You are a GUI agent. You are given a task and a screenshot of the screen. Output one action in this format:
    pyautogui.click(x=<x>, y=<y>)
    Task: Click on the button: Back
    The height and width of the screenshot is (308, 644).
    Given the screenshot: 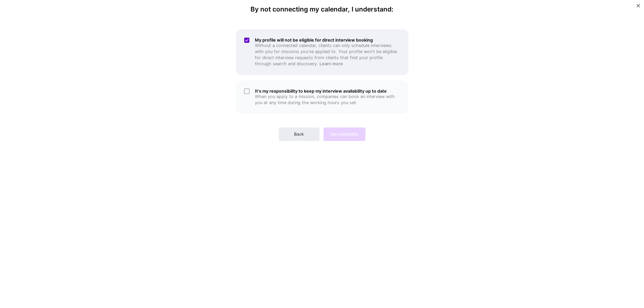 What is the action you would take?
    pyautogui.click(x=299, y=134)
    